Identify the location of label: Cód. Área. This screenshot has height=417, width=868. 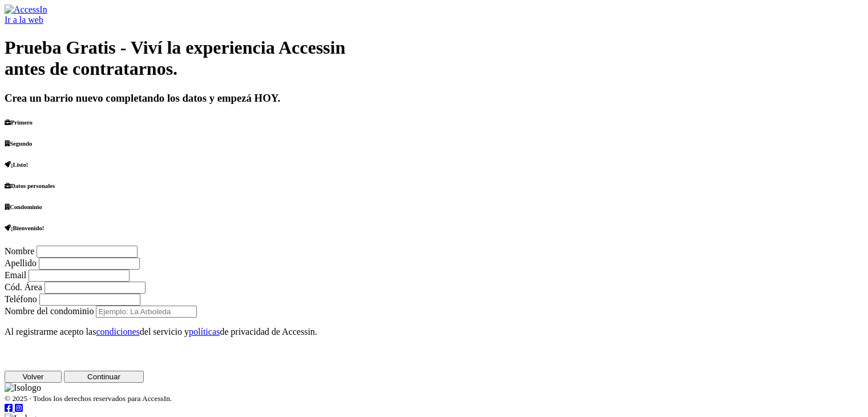
(23, 287).